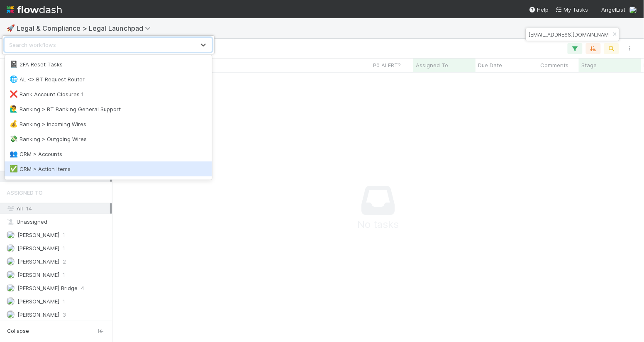 This screenshot has width=644, height=342. I want to click on div: Banking > Incoming Wires, so click(108, 124).